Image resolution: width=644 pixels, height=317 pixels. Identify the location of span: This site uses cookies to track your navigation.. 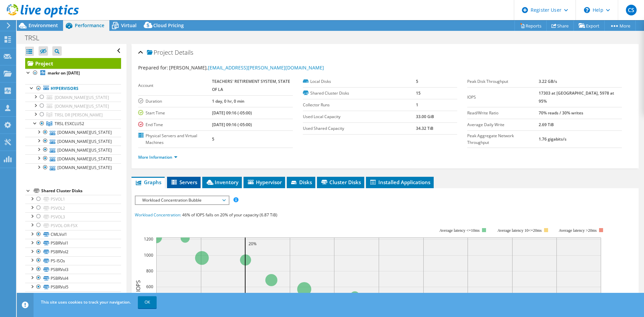
(86, 302).